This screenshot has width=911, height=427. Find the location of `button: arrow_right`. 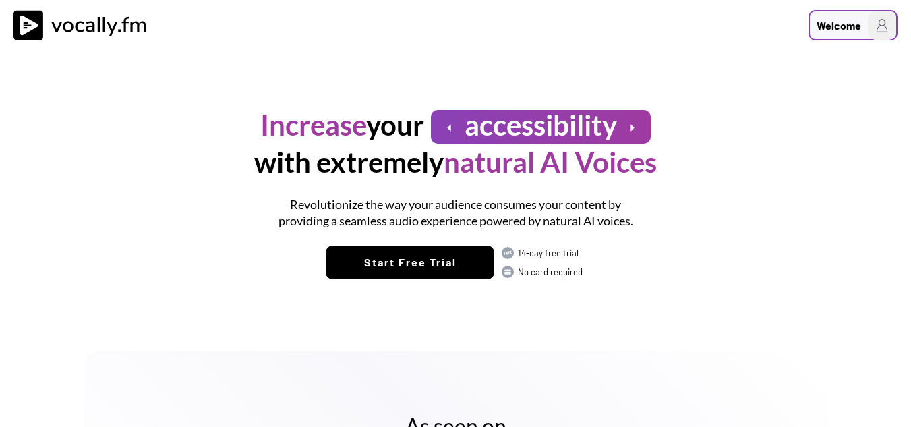

button: arrow_right is located at coordinates (632, 127).